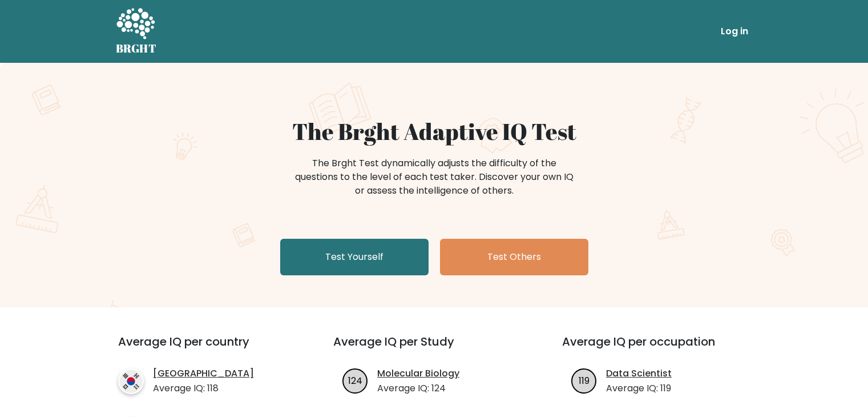  Describe the element at coordinates (355, 379) in the screenshot. I see `text: 124` at that location.